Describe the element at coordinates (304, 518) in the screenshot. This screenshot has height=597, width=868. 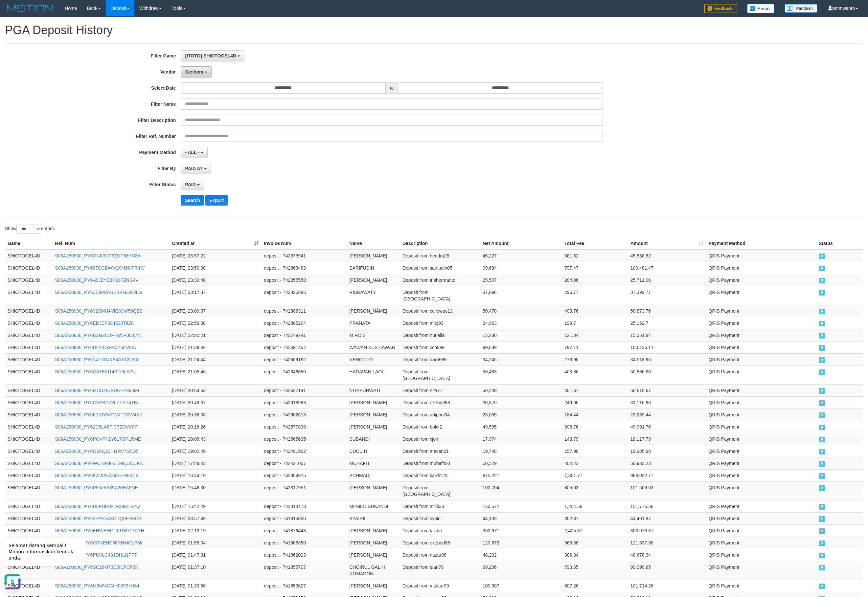
I see `td: deposit - 741915830` at that location.